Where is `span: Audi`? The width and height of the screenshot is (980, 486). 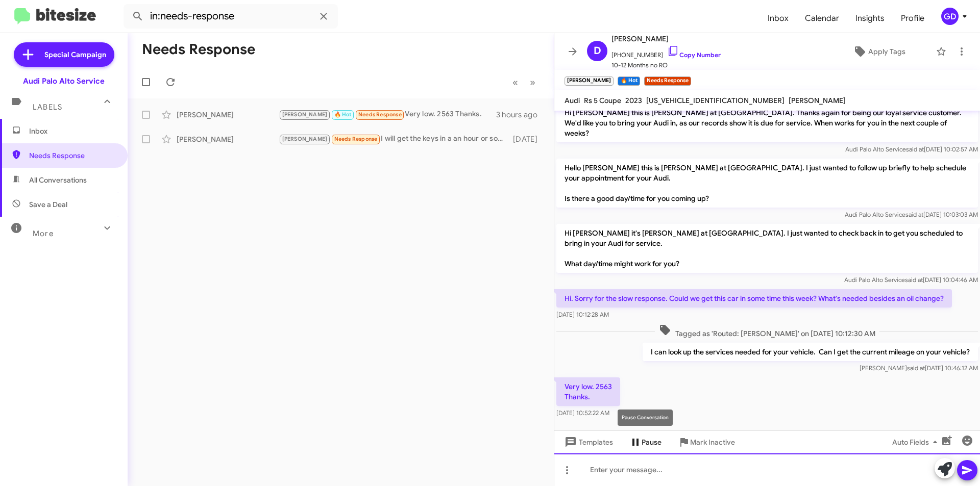
span: Audi is located at coordinates (572, 100).